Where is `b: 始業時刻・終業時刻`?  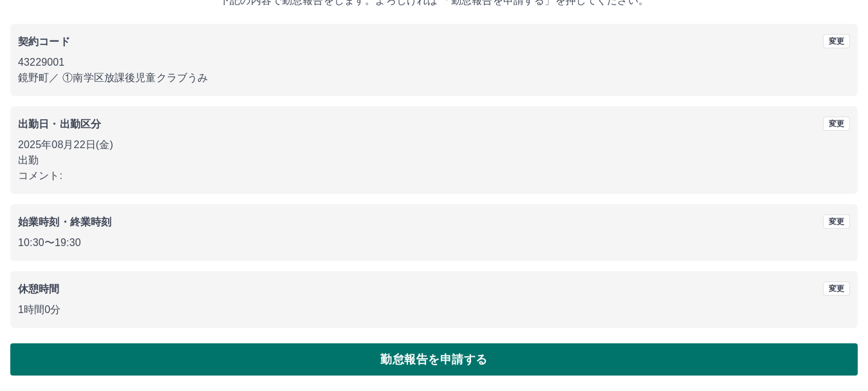
b: 始業時刻・終業時刻 is located at coordinates (64, 221).